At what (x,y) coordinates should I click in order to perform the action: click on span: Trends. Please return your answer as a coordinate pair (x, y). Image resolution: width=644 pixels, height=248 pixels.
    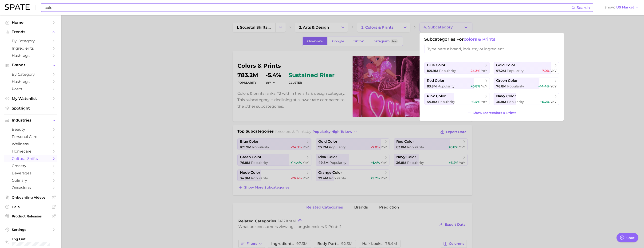
    Looking at the image, I should click on (31, 32).